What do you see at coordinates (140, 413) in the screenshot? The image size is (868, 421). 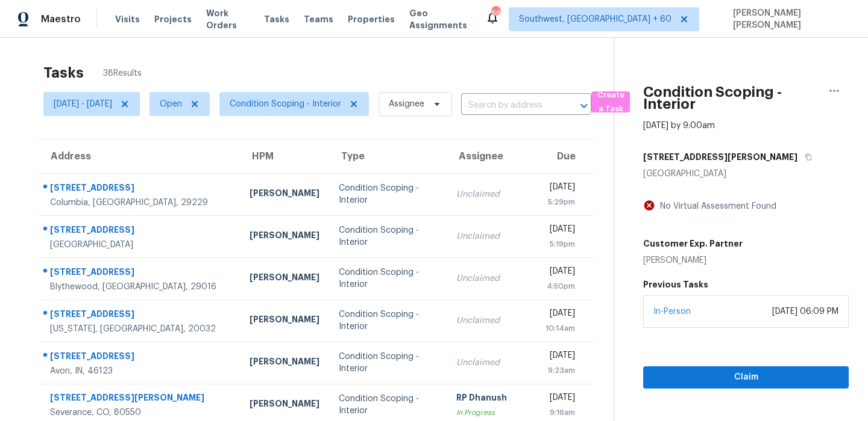 I see `div: Severance, CO, 80550` at bounding box center [140, 413].